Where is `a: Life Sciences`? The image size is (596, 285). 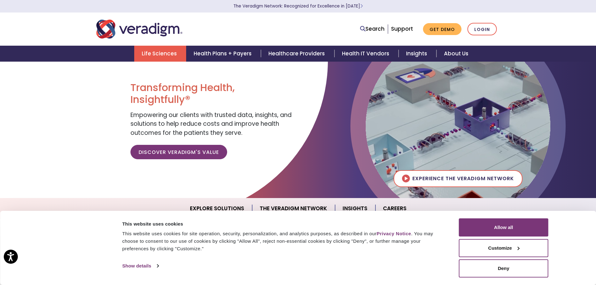 a: Life Sciences is located at coordinates (160, 53).